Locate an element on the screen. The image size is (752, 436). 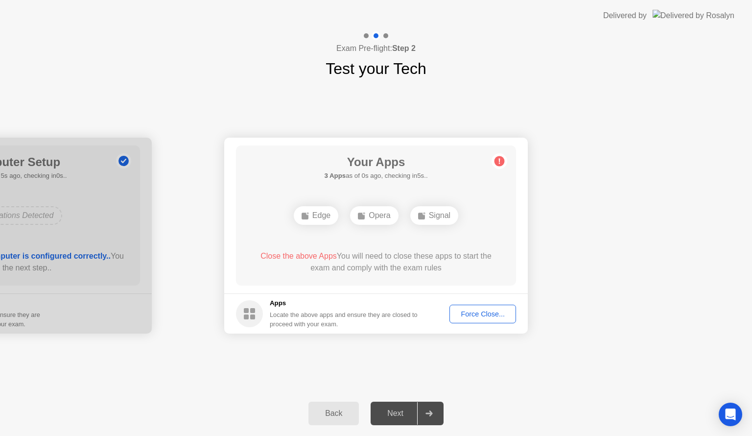
div: Opera is located at coordinates (374, 215).